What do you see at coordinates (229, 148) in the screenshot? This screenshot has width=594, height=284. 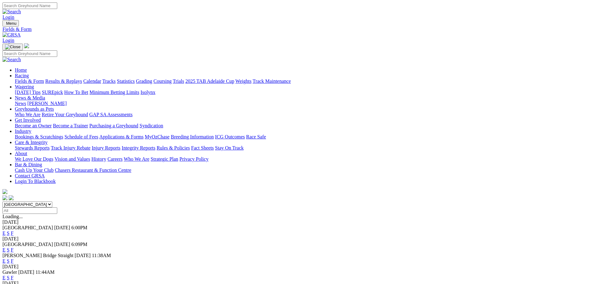 I see `a: Stay On Track` at bounding box center [229, 148].